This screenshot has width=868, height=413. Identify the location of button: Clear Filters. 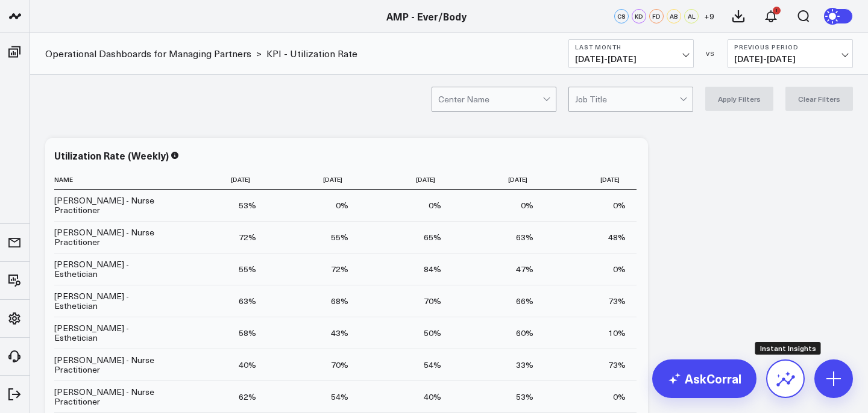
(819, 99).